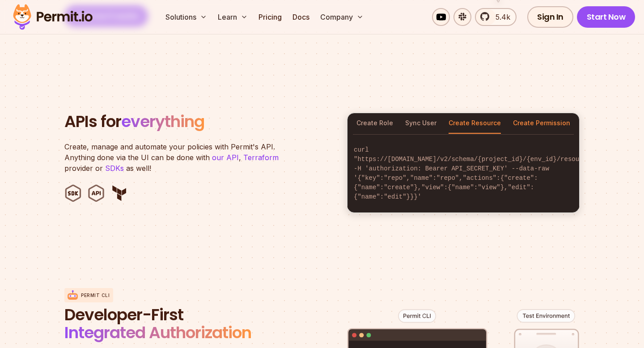 Image resolution: width=644 pixels, height=348 pixels. What do you see at coordinates (95, 296) in the screenshot?
I see `p: Permit CLI` at bounding box center [95, 296].